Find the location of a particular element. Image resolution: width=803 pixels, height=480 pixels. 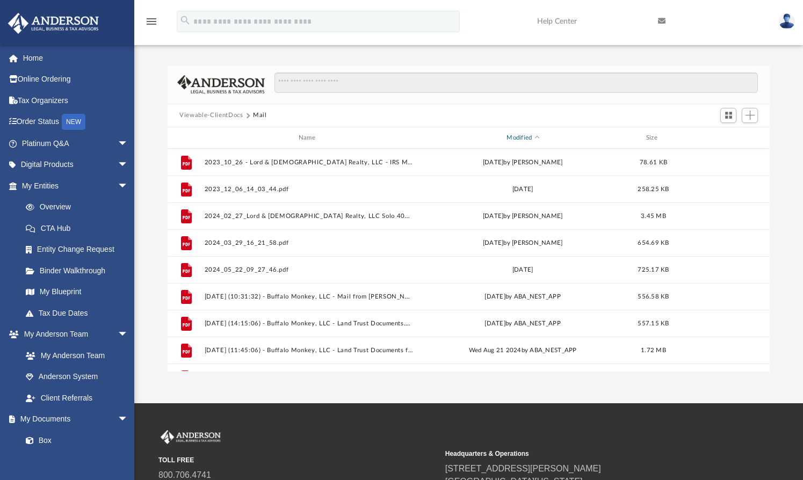

i: search is located at coordinates (185, 20).